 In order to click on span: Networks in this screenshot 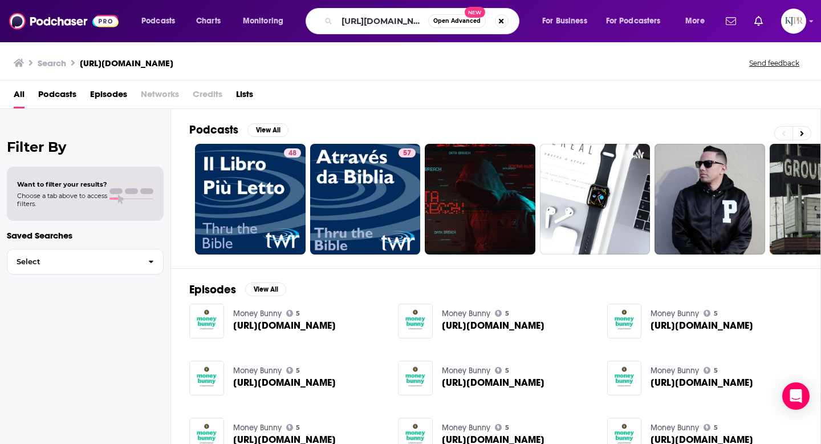, I will do `click(160, 96)`.